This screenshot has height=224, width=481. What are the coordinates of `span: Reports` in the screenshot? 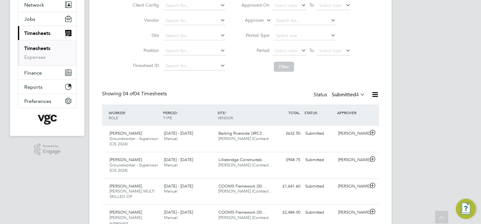 It's located at (33, 87).